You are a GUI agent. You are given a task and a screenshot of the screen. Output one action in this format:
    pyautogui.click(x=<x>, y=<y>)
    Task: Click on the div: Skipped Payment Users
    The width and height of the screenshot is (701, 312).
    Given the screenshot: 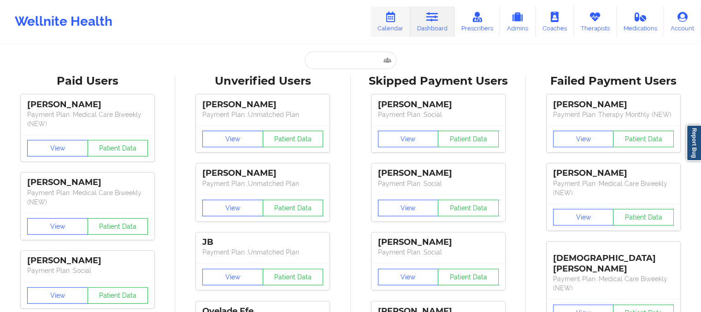 What is the action you would take?
    pyautogui.click(x=438, y=81)
    